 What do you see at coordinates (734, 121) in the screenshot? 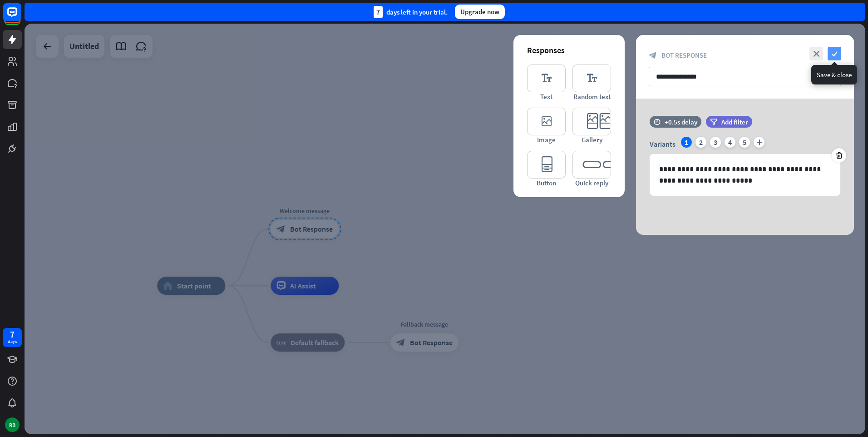
I see `span: Add filter` at bounding box center [734, 121].